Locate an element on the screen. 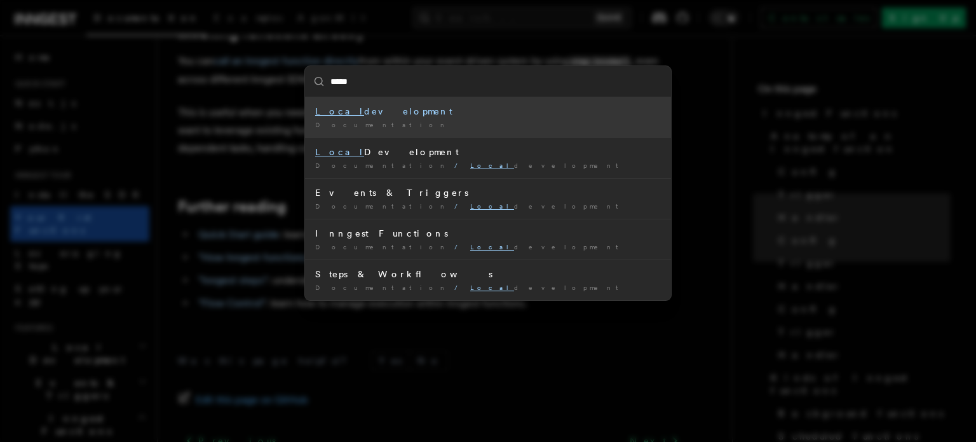 The image size is (976, 442). div: development is located at coordinates (488, 111).